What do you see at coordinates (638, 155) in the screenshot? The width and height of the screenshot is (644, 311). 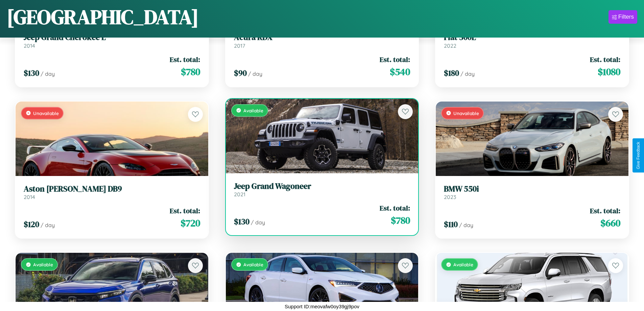 I see `div: Give Feedback` at bounding box center [638, 155].